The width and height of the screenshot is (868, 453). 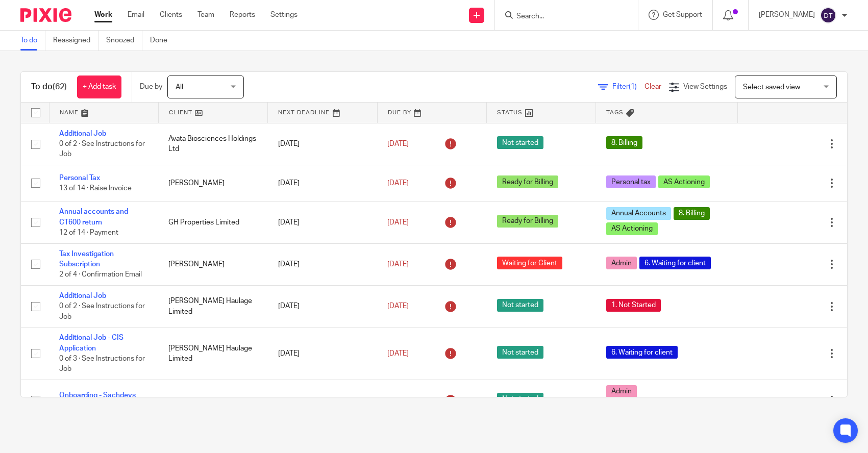 What do you see at coordinates (631, 182) in the screenshot?
I see `span: Personal tax` at bounding box center [631, 182].